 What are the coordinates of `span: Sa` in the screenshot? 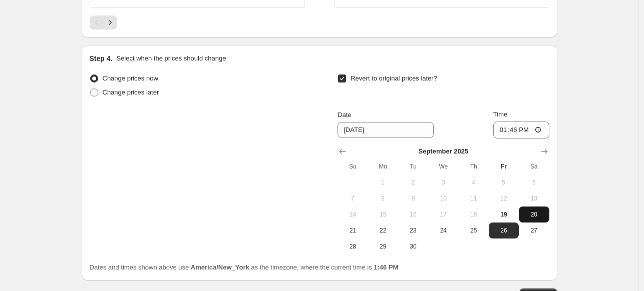 It's located at (533, 166).